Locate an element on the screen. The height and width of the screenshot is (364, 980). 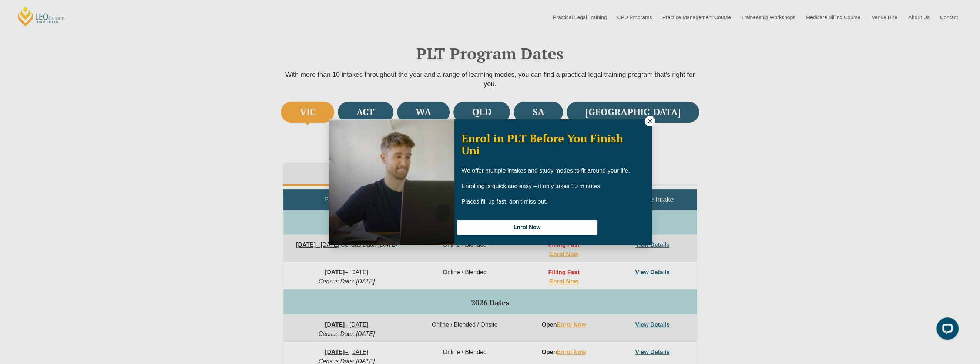
span: Places fill up fast, don’t miss out. is located at coordinates (504, 201).